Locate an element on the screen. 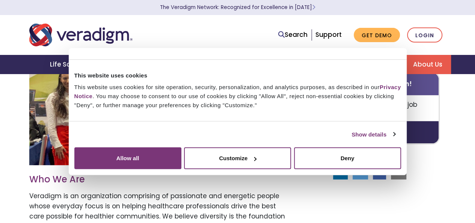 The height and width of the screenshot is (223, 475). a: Life Sciences is located at coordinates (72, 64).